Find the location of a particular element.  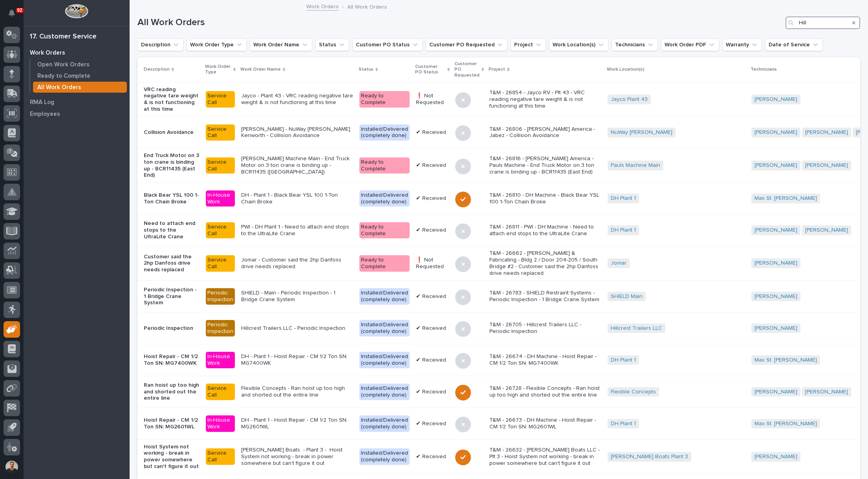

p: Project is located at coordinates (497, 70).